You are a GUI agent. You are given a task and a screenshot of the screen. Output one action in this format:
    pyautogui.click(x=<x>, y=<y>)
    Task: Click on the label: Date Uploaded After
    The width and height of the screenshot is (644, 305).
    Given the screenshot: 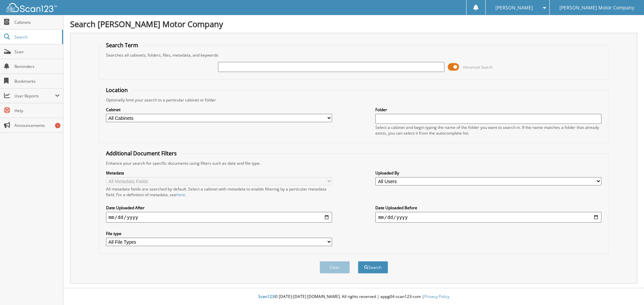 What is the action you would take?
    pyautogui.click(x=219, y=208)
    